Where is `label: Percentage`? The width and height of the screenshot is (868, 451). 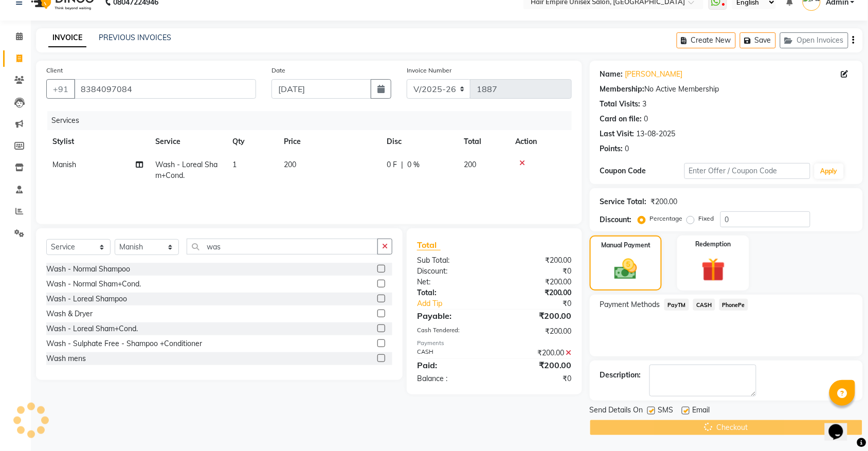
label: Percentage is located at coordinates (666, 219).